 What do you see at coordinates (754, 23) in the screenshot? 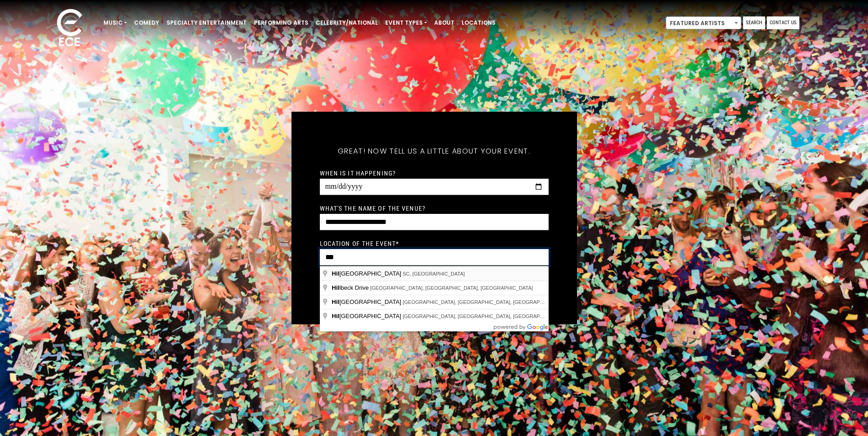
I see `a: Search` at bounding box center [754, 23].